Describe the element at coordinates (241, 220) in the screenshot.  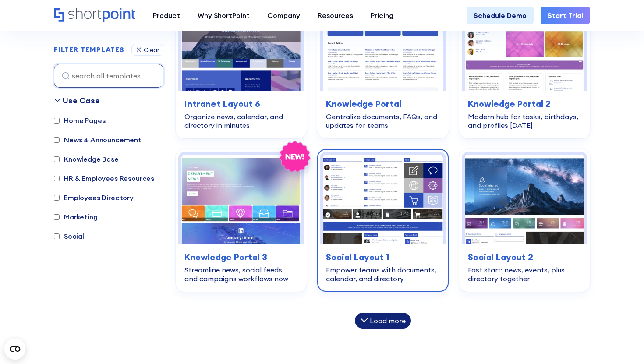
I see `a: best SharePoint template for knowledge base: Streamline news, social feeds, and campaigns workflo...` at that location.